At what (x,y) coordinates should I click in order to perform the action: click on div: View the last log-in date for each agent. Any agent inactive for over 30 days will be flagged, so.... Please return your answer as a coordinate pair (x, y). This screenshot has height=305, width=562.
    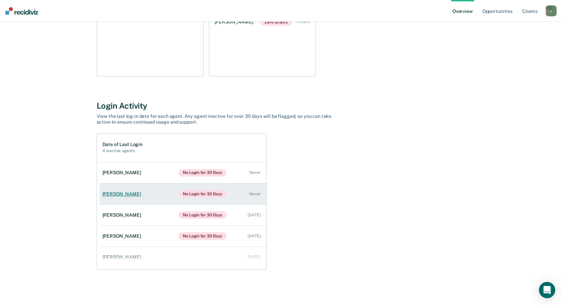
    Looking at the image, I should click on (215, 119).